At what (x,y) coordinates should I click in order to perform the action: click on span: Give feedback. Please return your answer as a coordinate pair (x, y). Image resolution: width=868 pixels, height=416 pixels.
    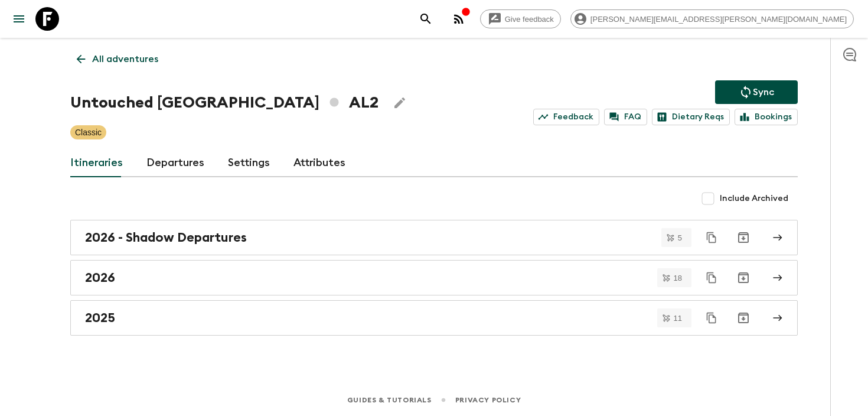
    Looking at the image, I should click on (529, 19).